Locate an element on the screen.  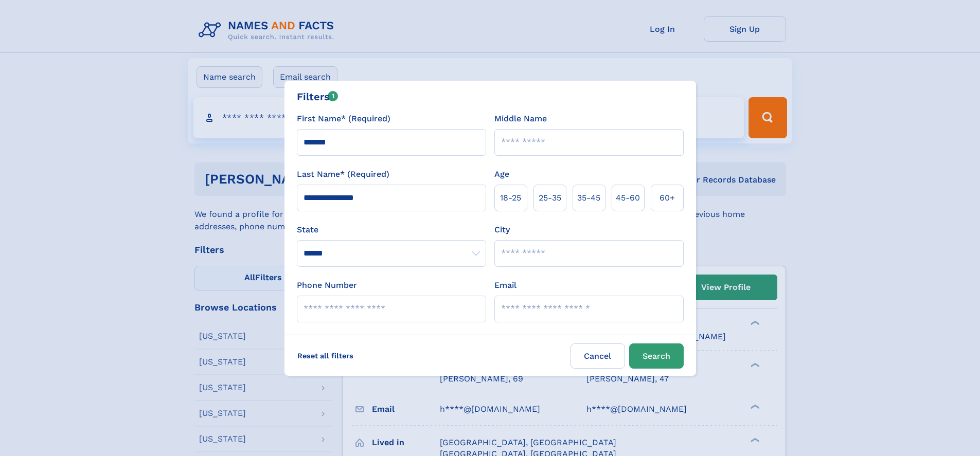
label: Cancel is located at coordinates (598, 356).